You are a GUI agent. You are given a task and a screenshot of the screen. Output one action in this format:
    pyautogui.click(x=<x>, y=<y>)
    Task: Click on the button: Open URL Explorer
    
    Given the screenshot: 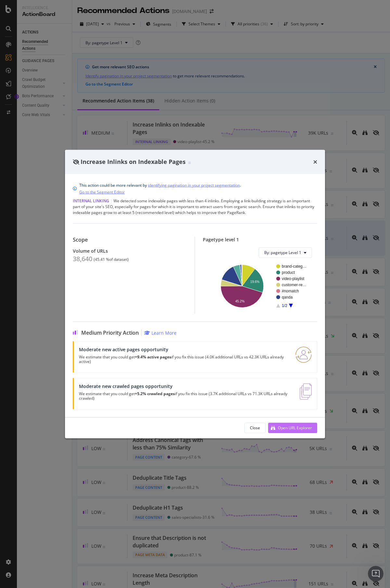 What is the action you would take?
    pyautogui.click(x=293, y=428)
    